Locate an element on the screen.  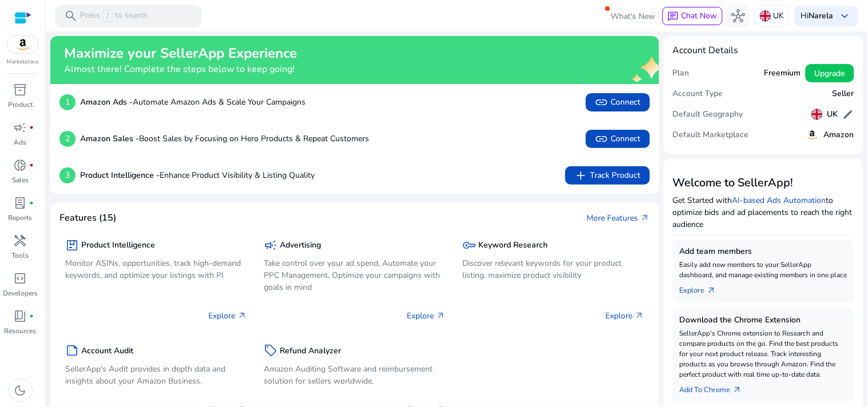
p: Easily add new members to your SellerApp dashboard, and manage existing members in one place is located at coordinates (764, 270).